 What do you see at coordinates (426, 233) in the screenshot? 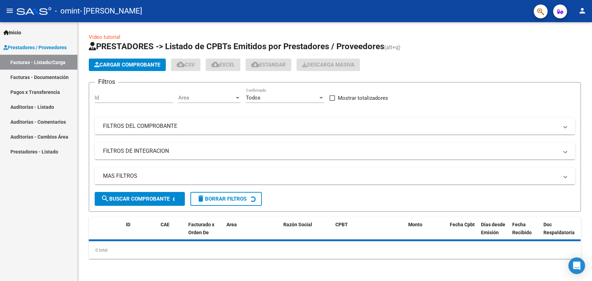
I see `datatable-header-cell: Monto` at bounding box center [426, 233].